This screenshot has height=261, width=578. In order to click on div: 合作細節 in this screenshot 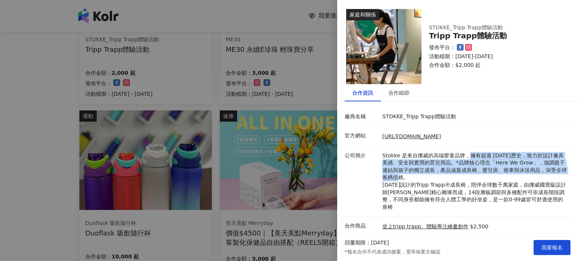, I will do `click(399, 93)`.